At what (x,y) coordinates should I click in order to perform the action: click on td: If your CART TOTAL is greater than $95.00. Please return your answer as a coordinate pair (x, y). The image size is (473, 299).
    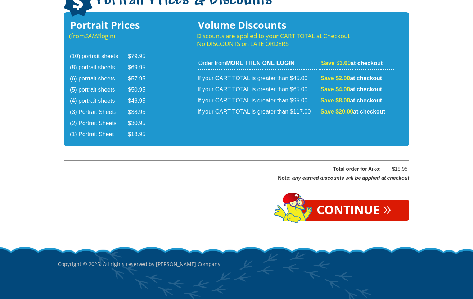
    Looking at the image, I should click on (259, 101).